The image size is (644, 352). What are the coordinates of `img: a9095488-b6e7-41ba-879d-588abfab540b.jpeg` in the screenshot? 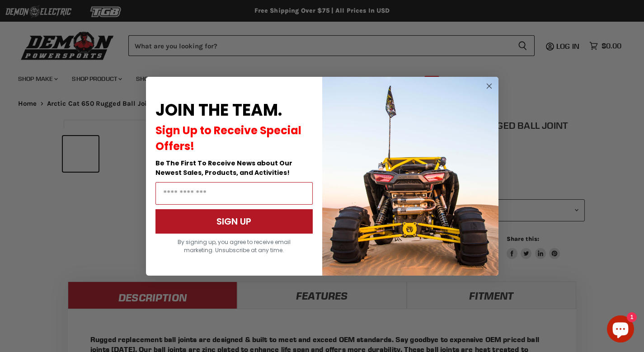 It's located at (410, 176).